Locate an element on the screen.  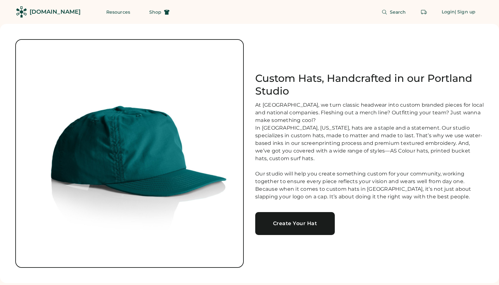
button: Retrieve an order is located at coordinates (424, 12).